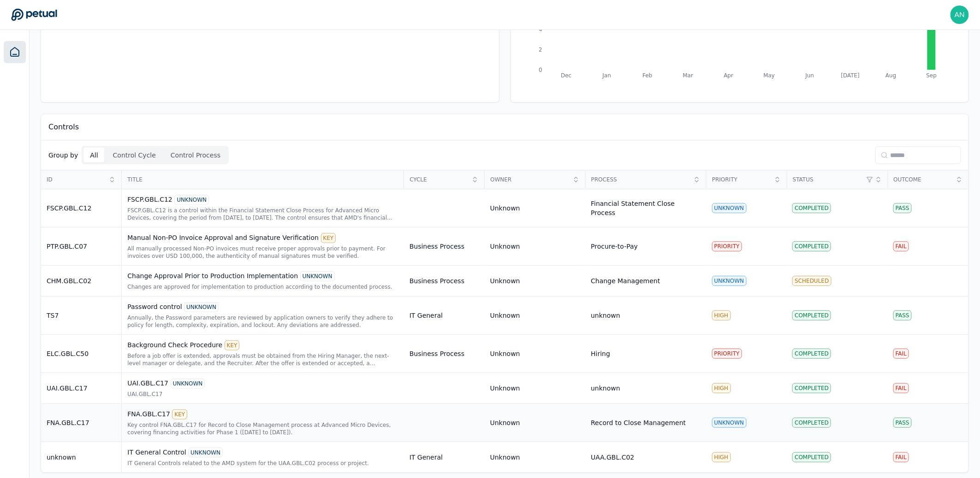  I want to click on div: Password control, so click(263, 307).